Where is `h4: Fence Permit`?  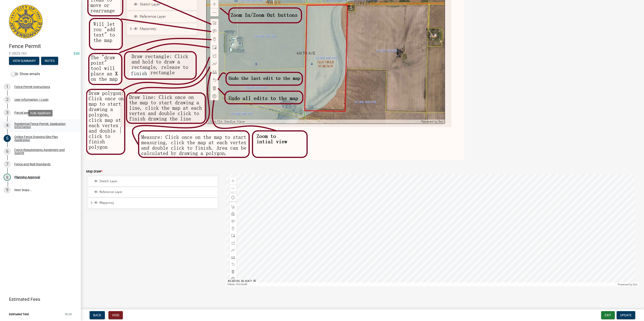
h4: Fence Permit is located at coordinates (43, 46).